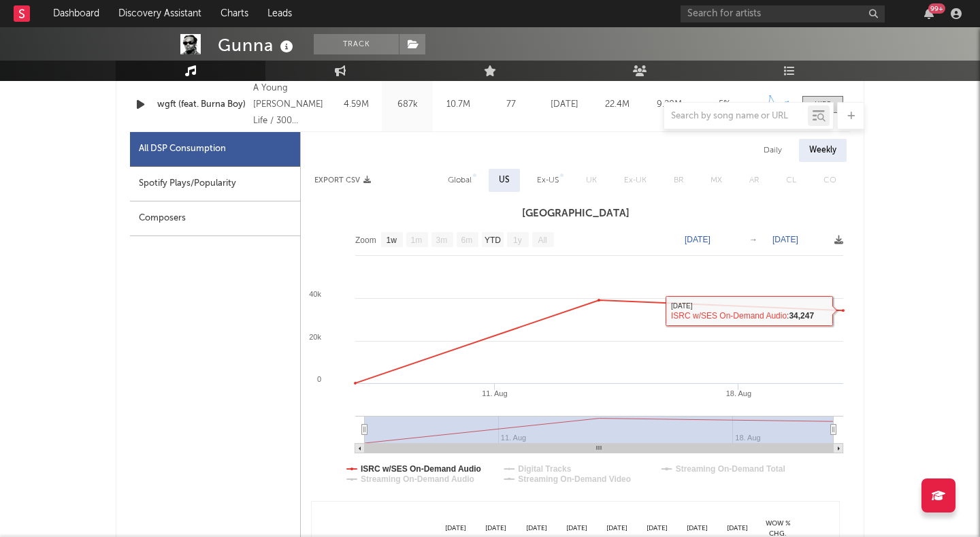  Describe the element at coordinates (356, 45) in the screenshot. I see `button: Track` at that location.